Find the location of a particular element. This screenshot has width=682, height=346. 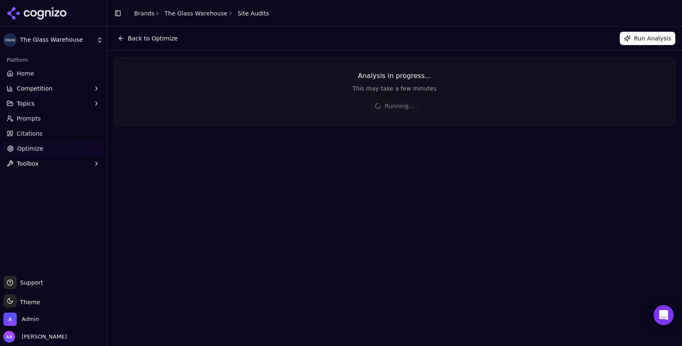

a: The Glass Warehouse is located at coordinates (196, 13).